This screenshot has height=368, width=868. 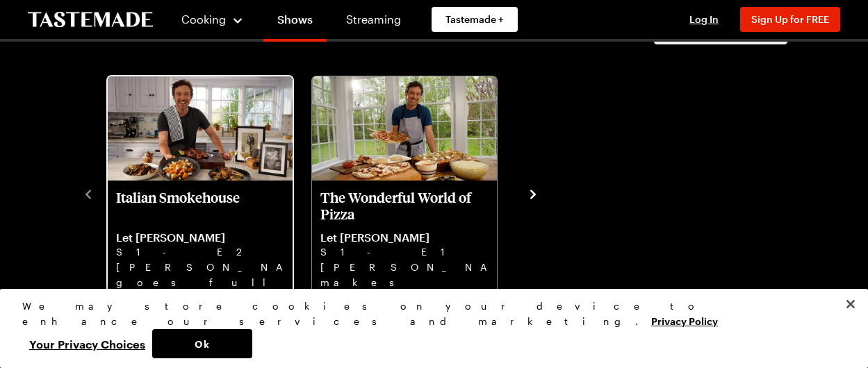 What do you see at coordinates (704, 19) in the screenshot?
I see `span: Log In` at bounding box center [704, 19].